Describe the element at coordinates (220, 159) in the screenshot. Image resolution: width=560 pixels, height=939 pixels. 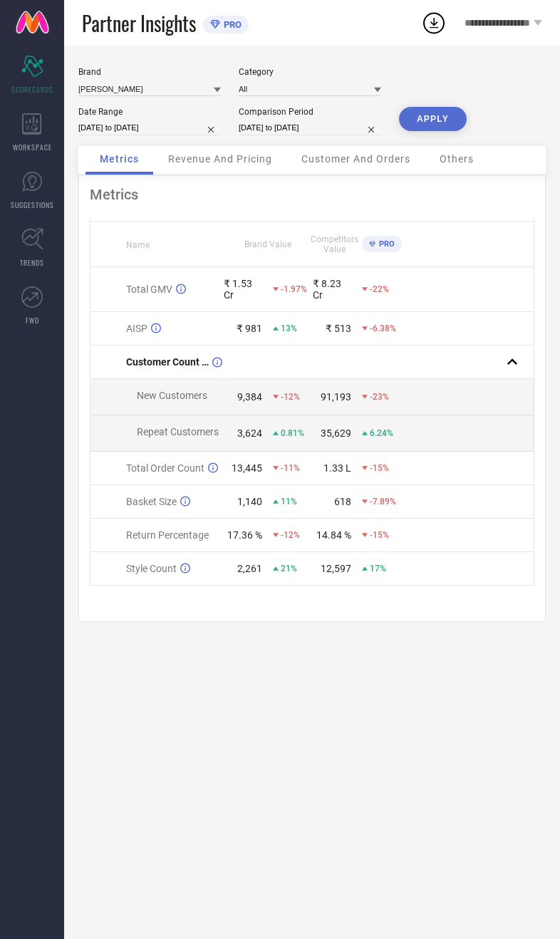
I see `span: Revenue And Pricing` at that location.